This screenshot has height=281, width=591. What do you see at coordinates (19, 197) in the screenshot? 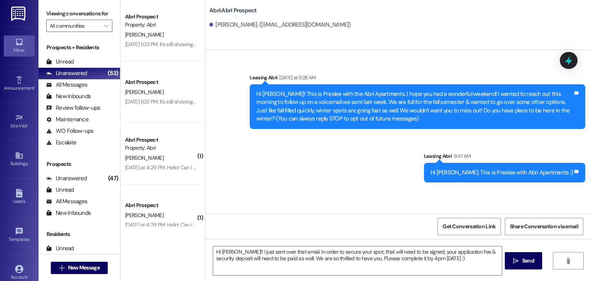
I see `a: Leads` at bounding box center [19, 197].